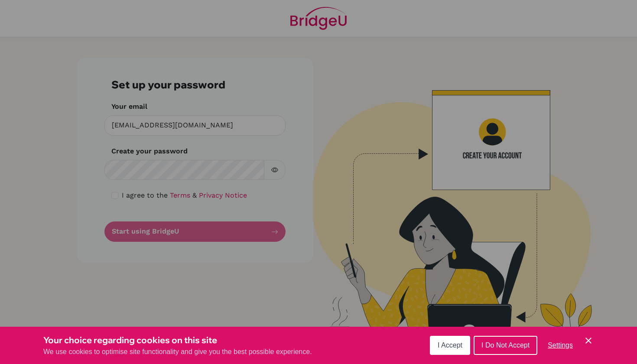 Image resolution: width=637 pixels, height=364 pixels. What do you see at coordinates (178, 352) in the screenshot?
I see `p: We use cookies to optimise site functionality and give you the best possible experience.` at bounding box center [178, 352].